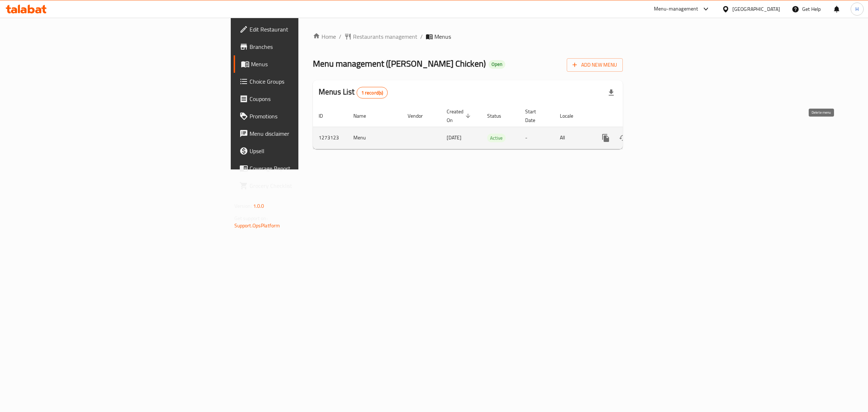 The height and width of the screenshot is (412, 868). What do you see at coordinates (305, 151) in the screenshot?
I see `a: Upsell` at bounding box center [305, 151].